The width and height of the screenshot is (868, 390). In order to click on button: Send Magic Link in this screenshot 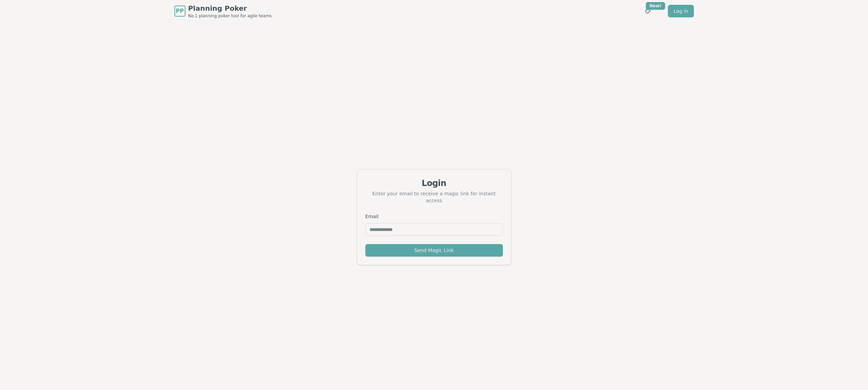, I will do `click(434, 250)`.